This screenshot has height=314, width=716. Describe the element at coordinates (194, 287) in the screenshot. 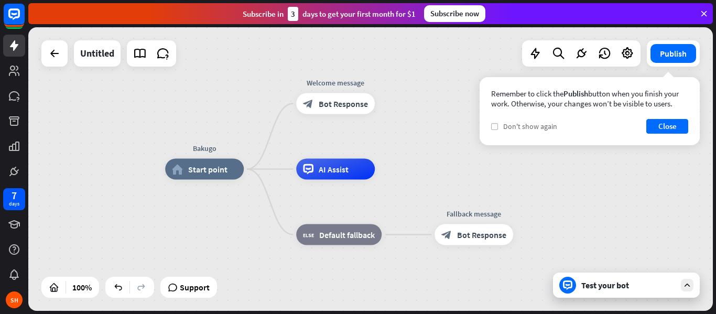

I see `span: Support` at that location.